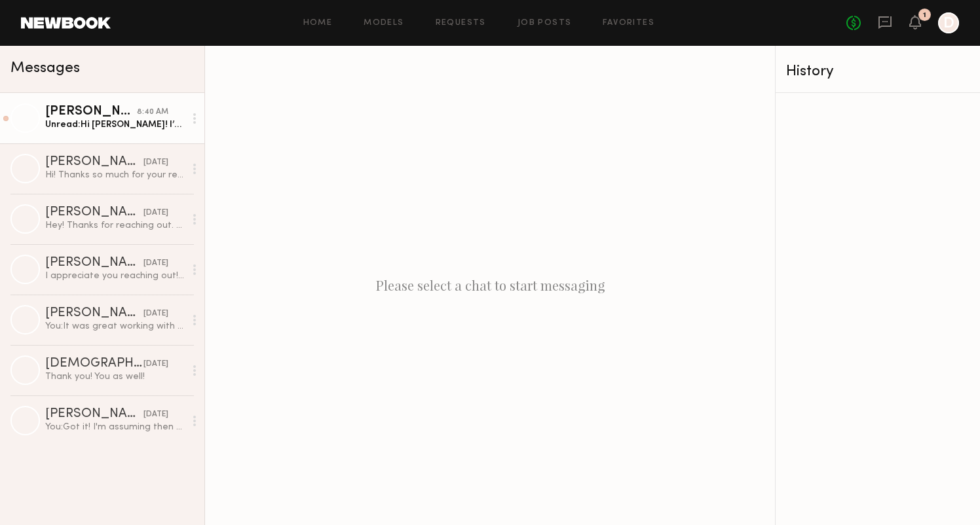 The image size is (980, 525). What do you see at coordinates (948, 23) in the screenshot?
I see `a: D` at bounding box center [948, 23].